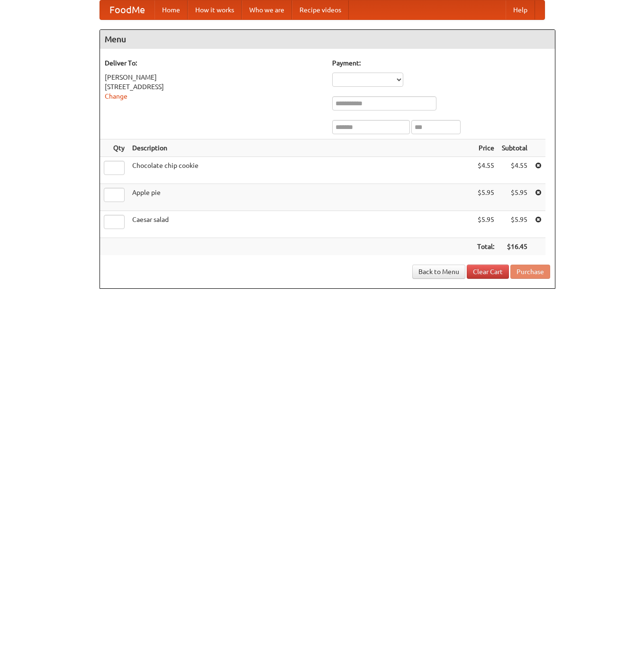 This screenshot has width=644, height=671. What do you see at coordinates (442, 63) in the screenshot?
I see `h5: Payment:` at bounding box center [442, 63].